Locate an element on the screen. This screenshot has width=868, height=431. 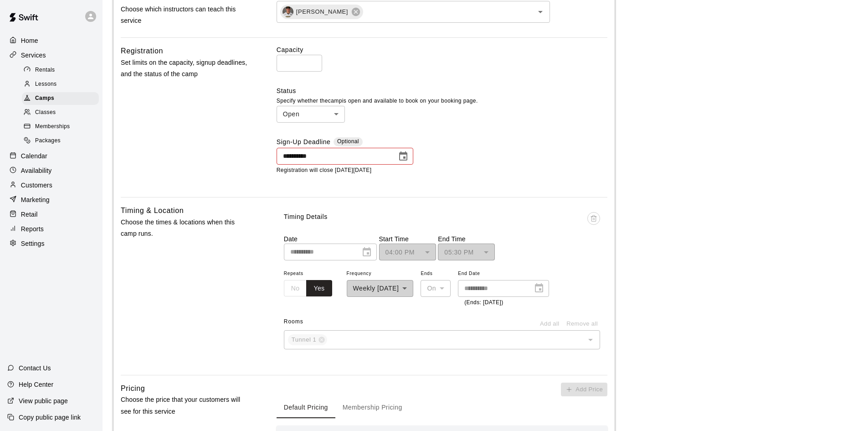
label: Status is located at coordinates (442, 91).